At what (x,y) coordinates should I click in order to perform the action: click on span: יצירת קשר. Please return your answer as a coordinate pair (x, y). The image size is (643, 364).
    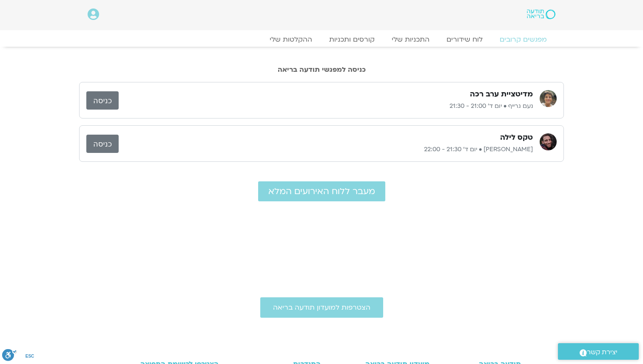
    Looking at the image, I should click on (603, 353).